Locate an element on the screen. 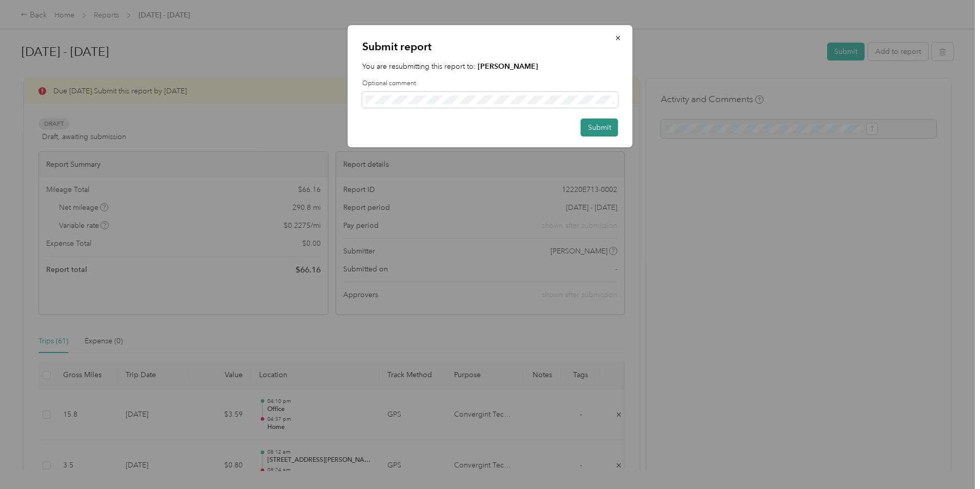 This screenshot has width=980, height=489. label: Optional comment is located at coordinates (490, 84).